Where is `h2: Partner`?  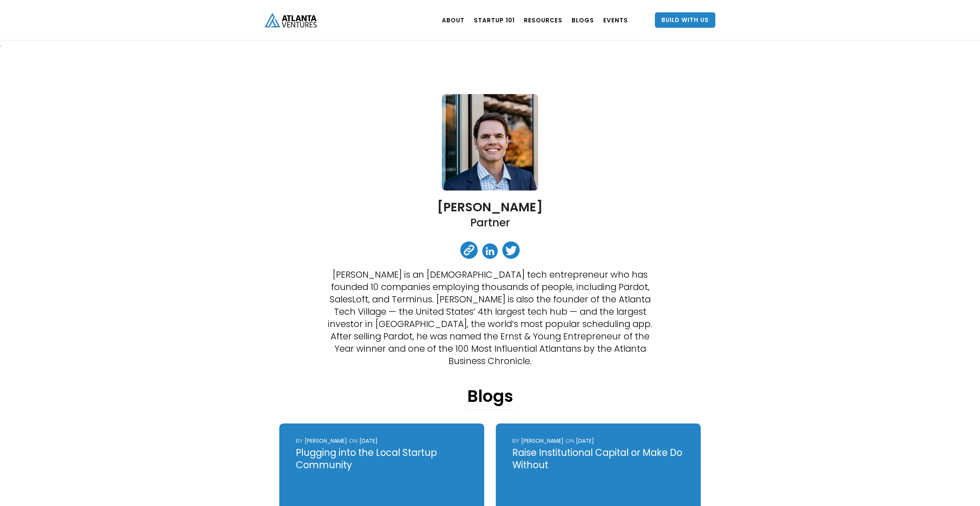
h2: Partner is located at coordinates (490, 222).